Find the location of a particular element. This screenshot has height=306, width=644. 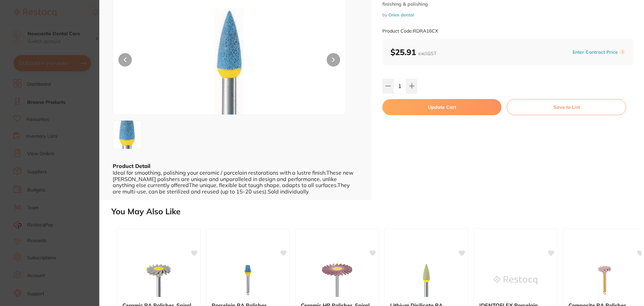

label: i is located at coordinates (622, 52).